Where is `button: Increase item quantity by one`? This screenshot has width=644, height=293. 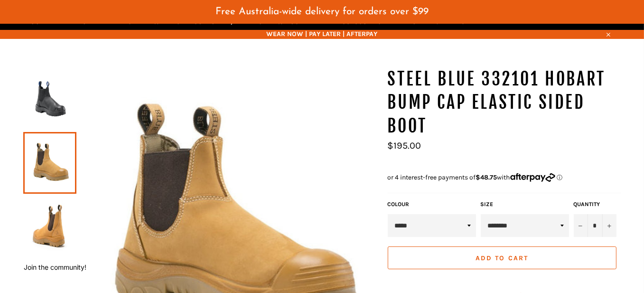 button: Increase item quantity by one is located at coordinates (609, 225).